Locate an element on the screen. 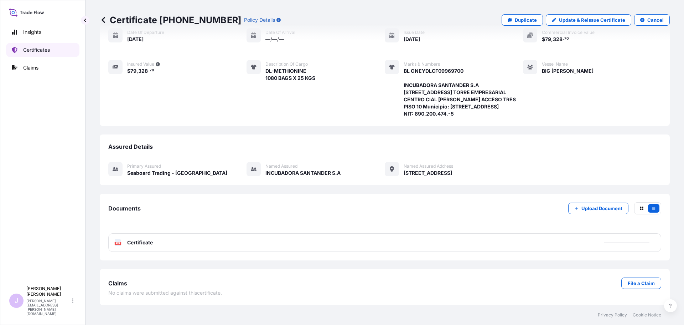 This screenshot has height=325, width=684. span: Primary assured is located at coordinates (144, 166).